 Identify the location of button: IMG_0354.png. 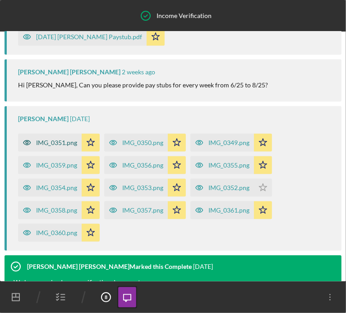
(59, 188).